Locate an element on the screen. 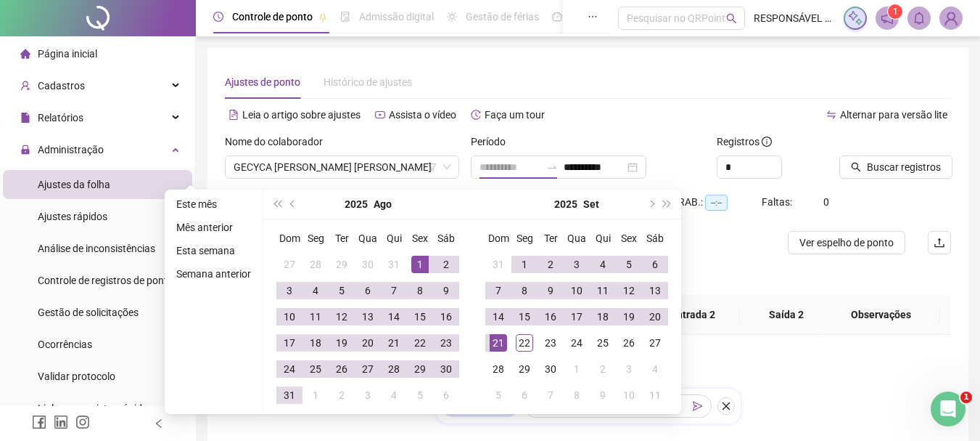  td: 2025-08-17 is located at coordinates (290, 343).